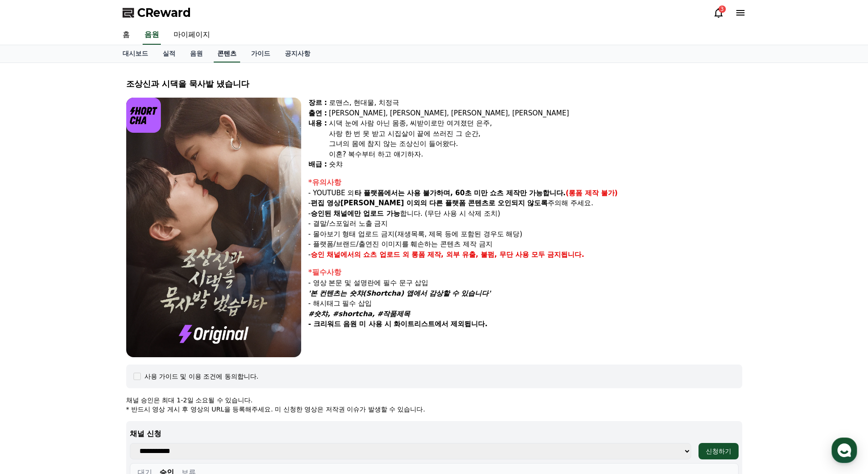  What do you see at coordinates (592, 193) in the screenshot?
I see `strong: (롱폼 제작 불가)` at bounding box center [592, 193].